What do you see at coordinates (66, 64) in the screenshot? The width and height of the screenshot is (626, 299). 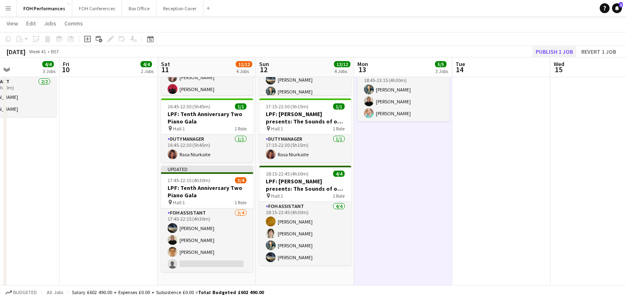 I see `span: Fri` at bounding box center [66, 64].